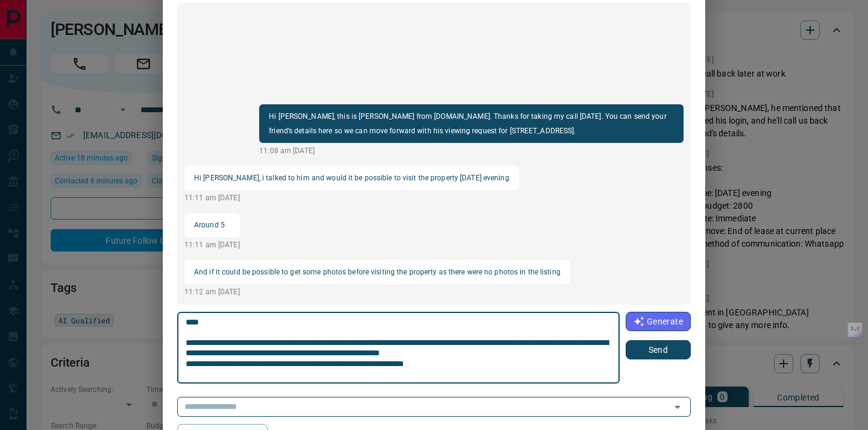  What do you see at coordinates (212, 225) in the screenshot?
I see `p: Around 5` at bounding box center [212, 225].